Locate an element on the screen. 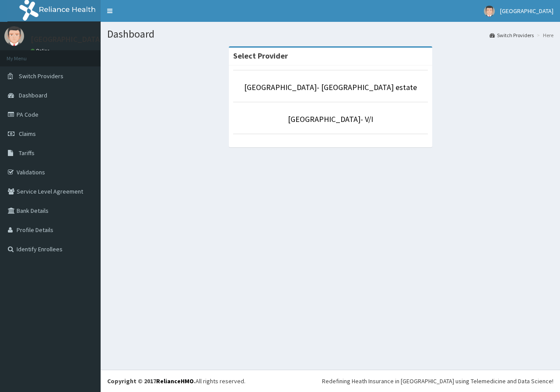 This screenshot has height=392, width=560. a: RelianceHMO is located at coordinates (175, 381).